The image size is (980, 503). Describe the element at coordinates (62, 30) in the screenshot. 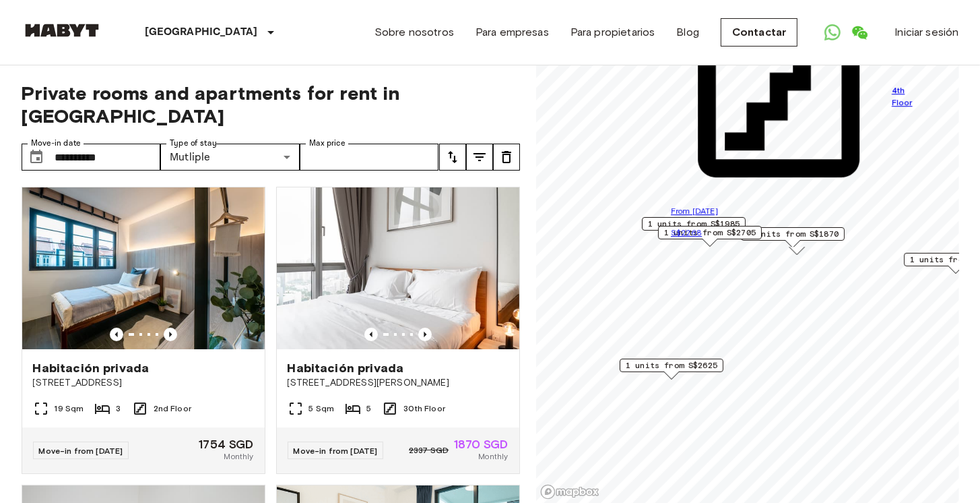

I see `img: Habyt` at that location.